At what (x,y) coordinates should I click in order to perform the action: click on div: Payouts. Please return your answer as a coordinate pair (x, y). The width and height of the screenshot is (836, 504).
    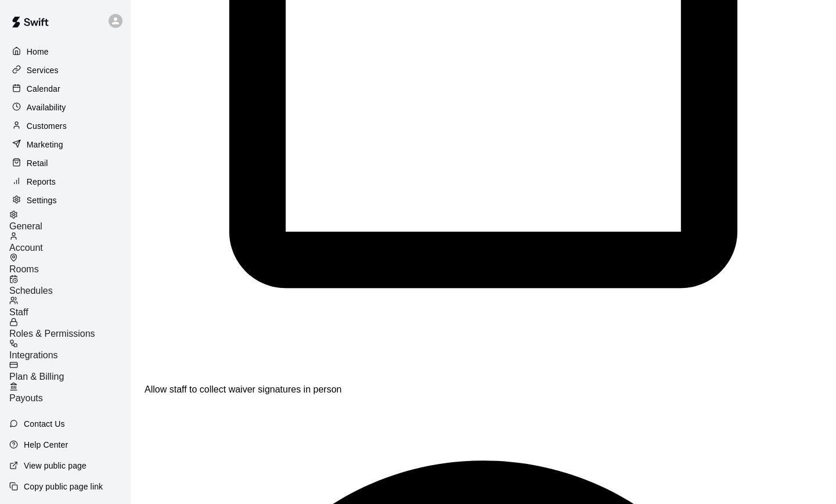
    Looking at the image, I should click on (70, 392).